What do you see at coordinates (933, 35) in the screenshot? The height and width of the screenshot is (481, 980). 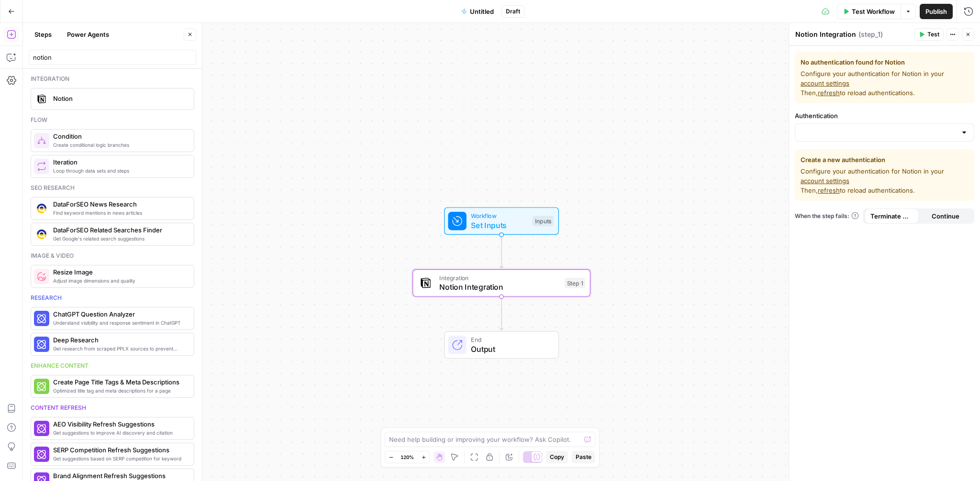 I see `span: Test` at bounding box center [933, 35].